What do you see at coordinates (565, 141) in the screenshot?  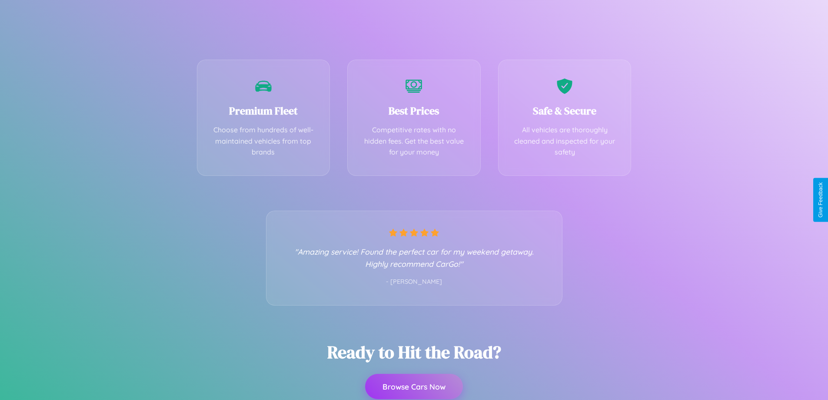 I see `p: All vehicles are thoroughly cleaned and inspected for your safety` at bounding box center [565, 141].